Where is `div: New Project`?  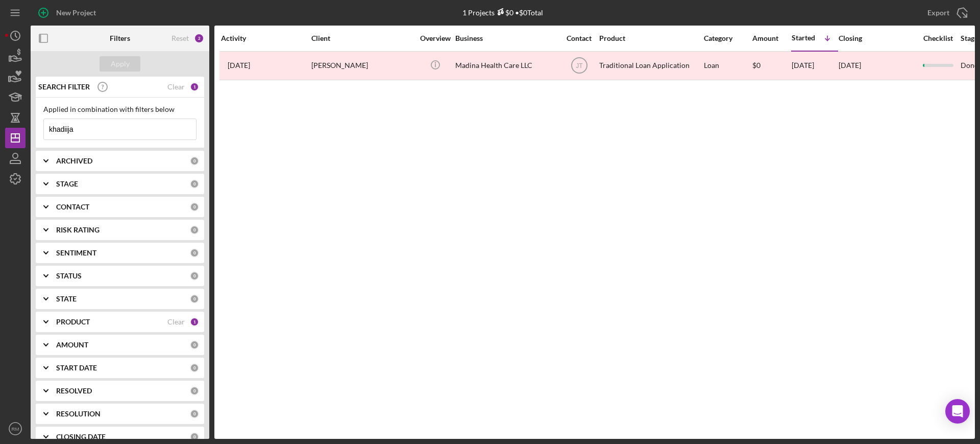
div: New Project is located at coordinates (76, 13).